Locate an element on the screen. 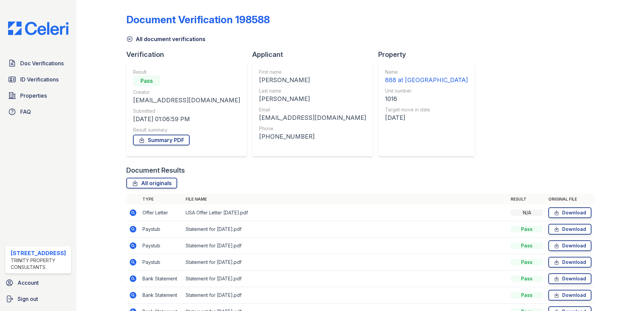  div: Trinity Property Consultants is located at coordinates (39, 264).